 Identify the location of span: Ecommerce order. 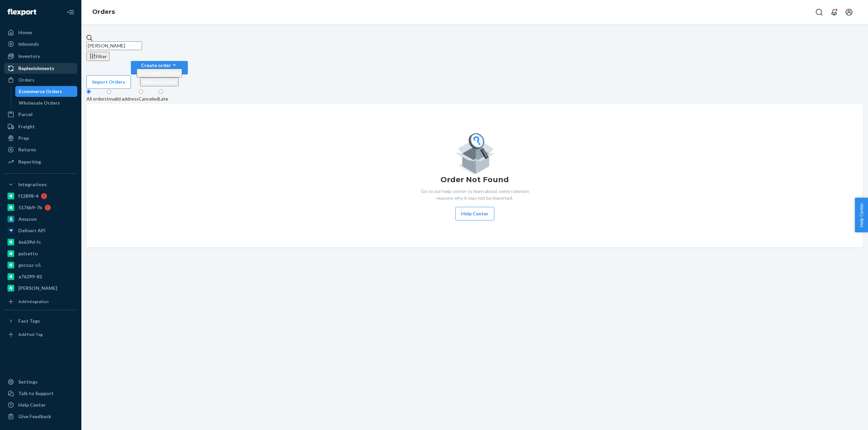
(159, 73).